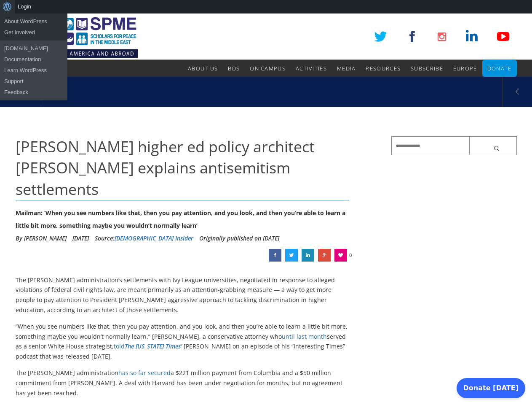  Describe the element at coordinates (144, 239) in the screenshot. I see `div: Source:` at that location.